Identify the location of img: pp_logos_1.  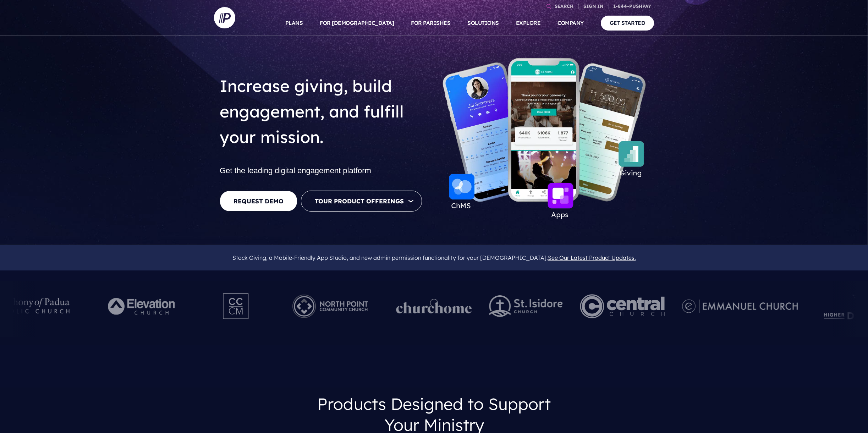
(434, 306).